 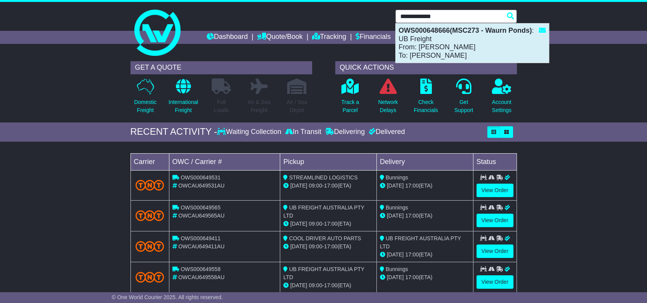 I want to click on p: Check Financials, so click(x=426, y=106).